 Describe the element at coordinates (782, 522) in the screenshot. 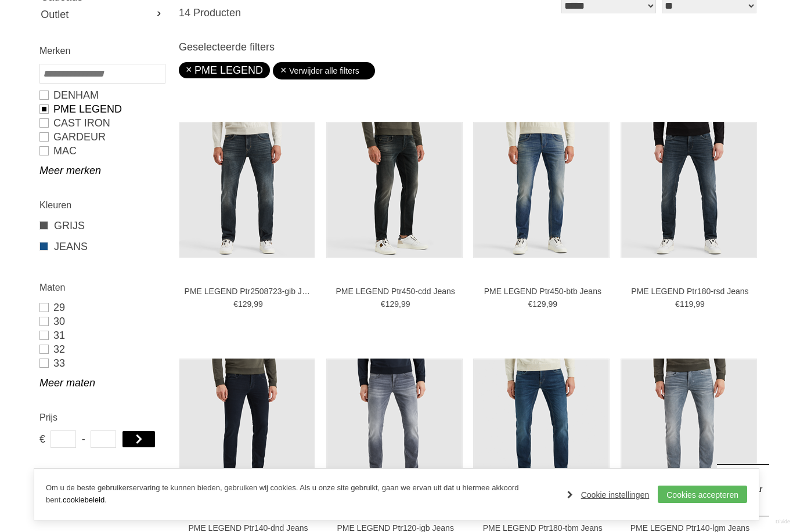

I see `a: Divide` at that location.